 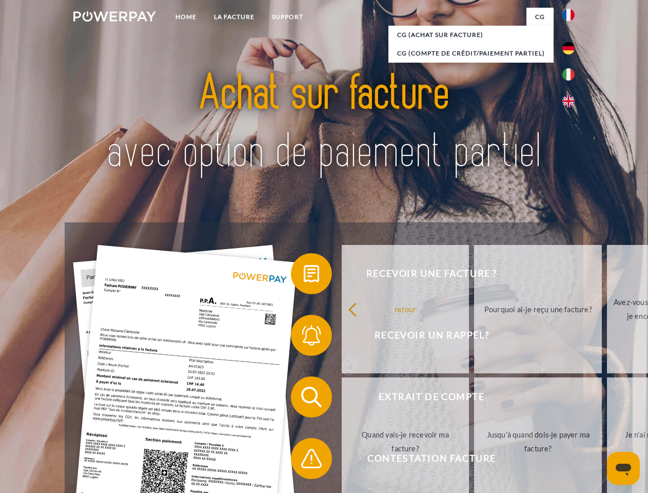 I want to click on a: Support, so click(x=287, y=17).